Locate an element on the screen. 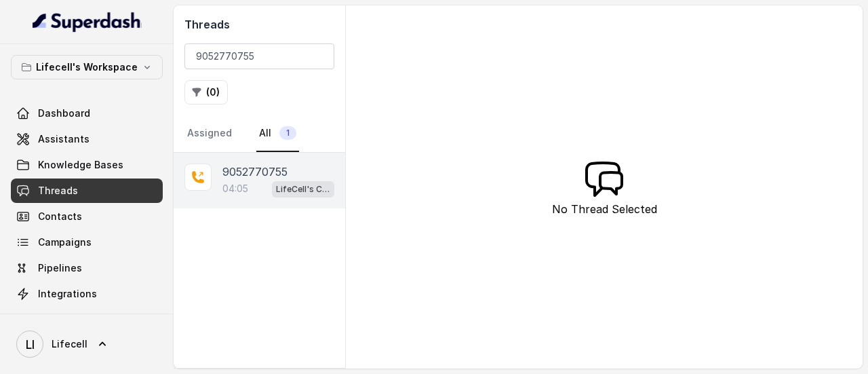 The height and width of the screenshot is (374, 868). span: API Settings is located at coordinates (67, 320).